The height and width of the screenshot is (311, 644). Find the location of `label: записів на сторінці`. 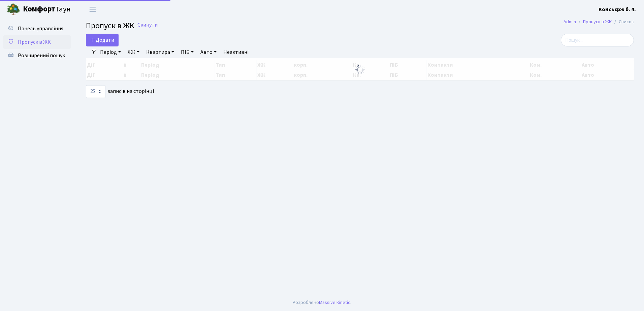

label: записів на сторінці is located at coordinates (120, 91).